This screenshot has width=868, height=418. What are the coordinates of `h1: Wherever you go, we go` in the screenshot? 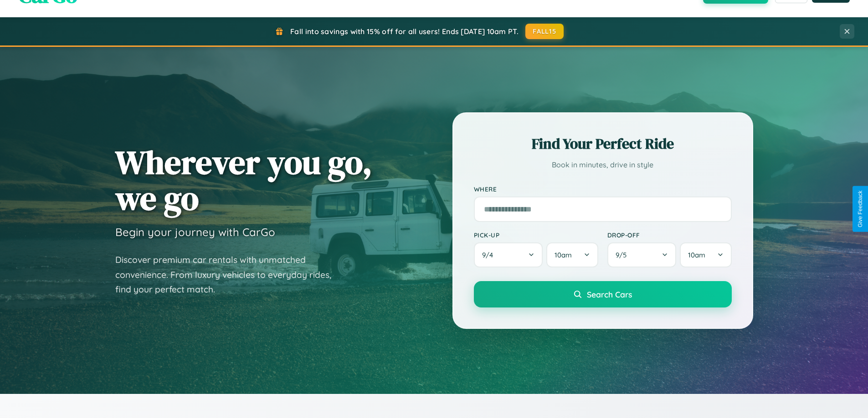 It's located at (243, 180).